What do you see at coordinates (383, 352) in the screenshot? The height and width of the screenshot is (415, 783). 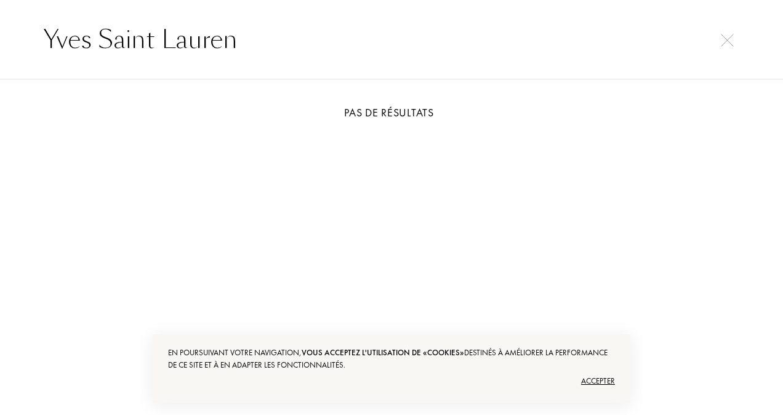 I see `span: vous acceptez l'utilisation de «cookies»` at bounding box center [383, 352].